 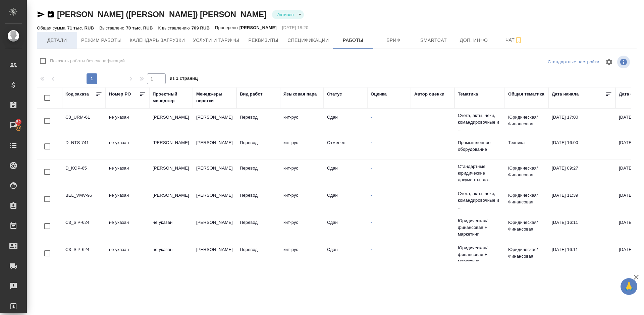 What do you see at coordinates (84, 148) in the screenshot?
I see `td: D_NTS-741` at bounding box center [84, 148].